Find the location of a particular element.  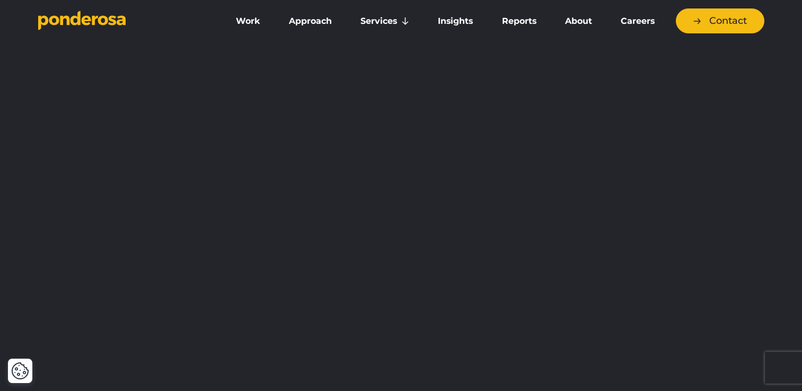

a: About is located at coordinates (579, 21).